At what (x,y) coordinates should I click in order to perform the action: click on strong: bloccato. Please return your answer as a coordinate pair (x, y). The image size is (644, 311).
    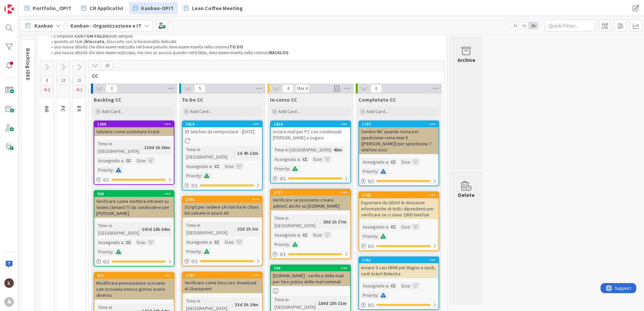
    Looking at the image, I should click on (95, 41).